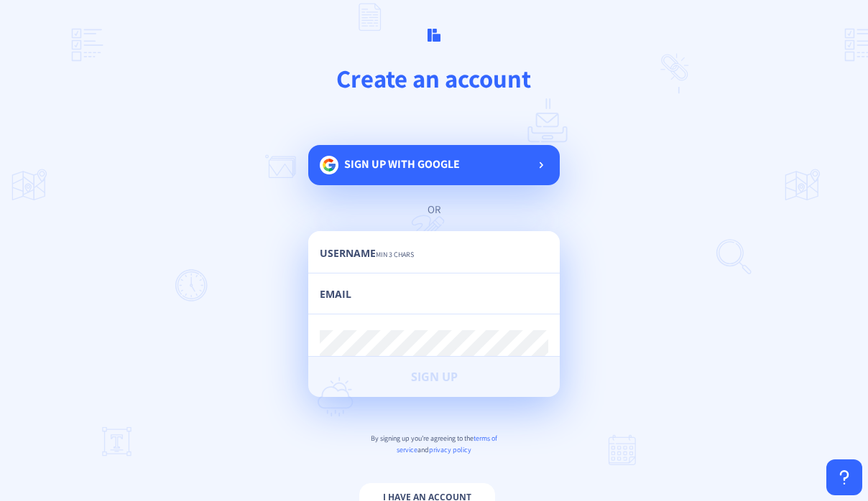 This screenshot has height=501, width=868. Describe the element at coordinates (450, 450) in the screenshot. I see `span: privacy policy` at that location.